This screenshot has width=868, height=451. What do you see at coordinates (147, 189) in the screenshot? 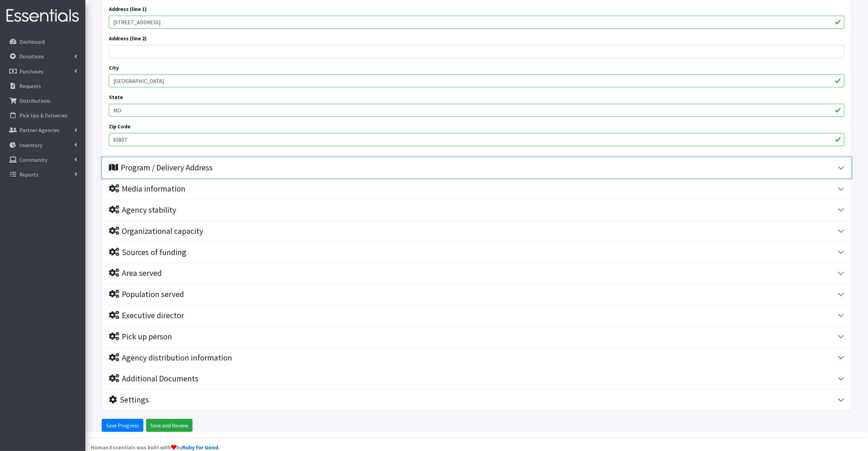
I see `div: Media information` at bounding box center [147, 189].